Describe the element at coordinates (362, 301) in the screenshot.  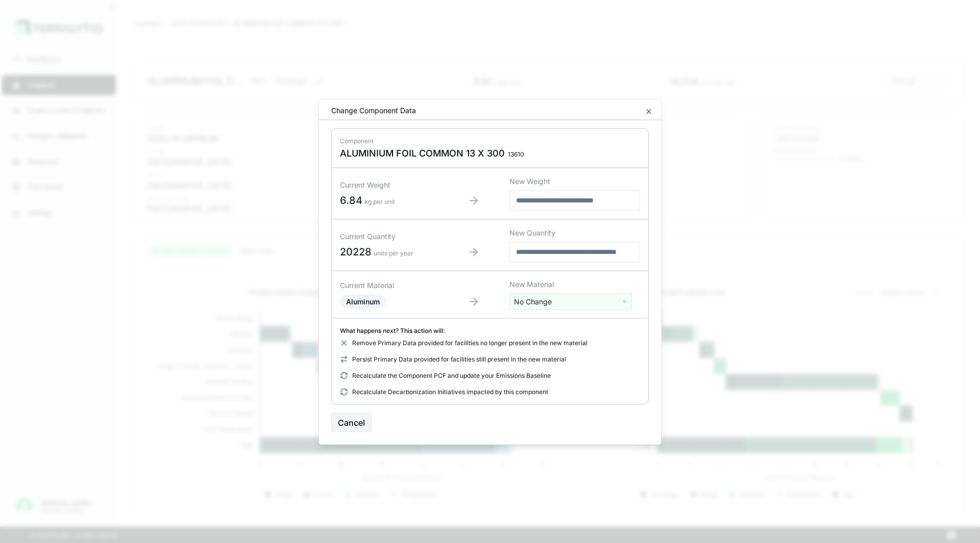
I see `span: Aluminum` at that location.